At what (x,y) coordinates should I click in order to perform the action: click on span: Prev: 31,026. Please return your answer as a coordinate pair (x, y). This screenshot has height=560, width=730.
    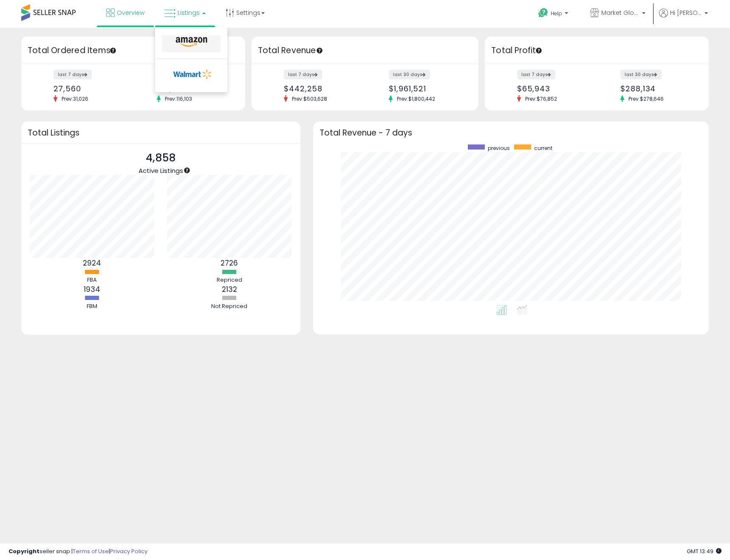
    Looking at the image, I should click on (75, 98).